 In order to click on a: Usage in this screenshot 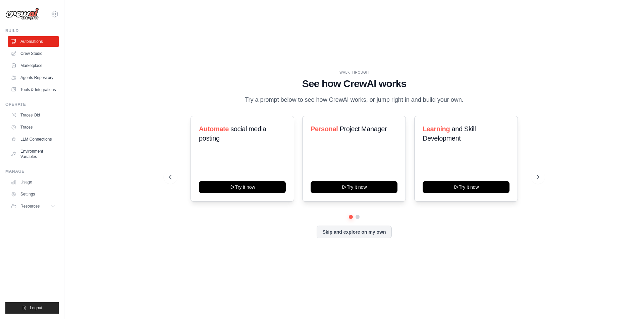, I will do `click(34, 182)`.